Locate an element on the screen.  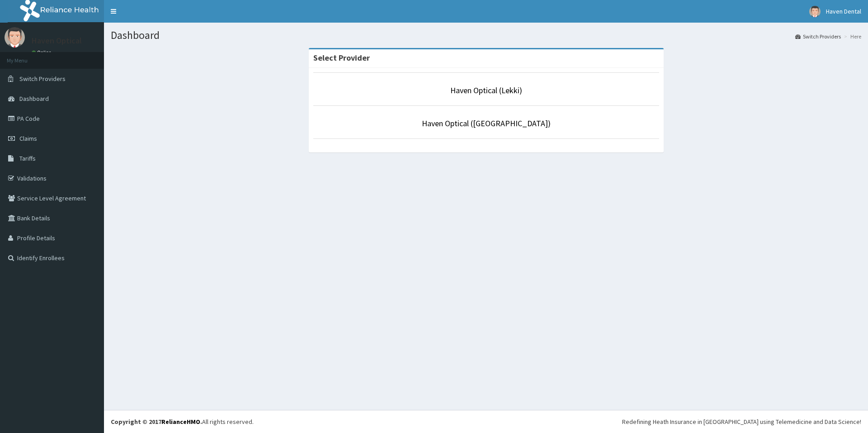
footer: All rights reserved. is located at coordinates (486, 421).